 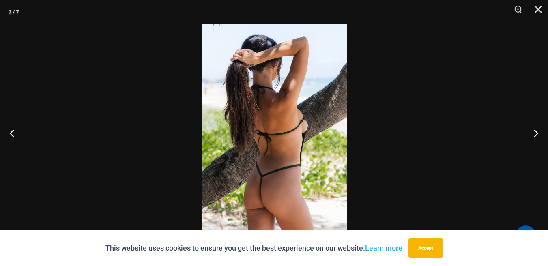 I want to click on img: Link Army 8650 One Piece 04, so click(x=274, y=133).